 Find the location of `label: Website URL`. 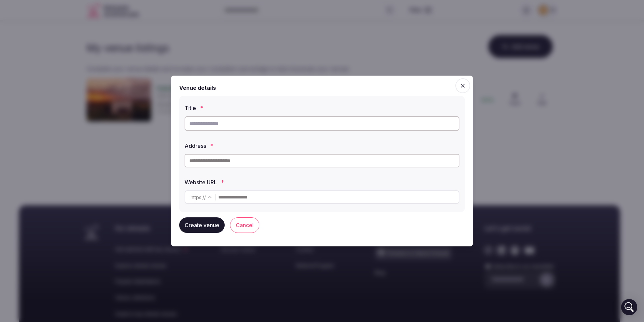

label: Website URL is located at coordinates (322, 182).